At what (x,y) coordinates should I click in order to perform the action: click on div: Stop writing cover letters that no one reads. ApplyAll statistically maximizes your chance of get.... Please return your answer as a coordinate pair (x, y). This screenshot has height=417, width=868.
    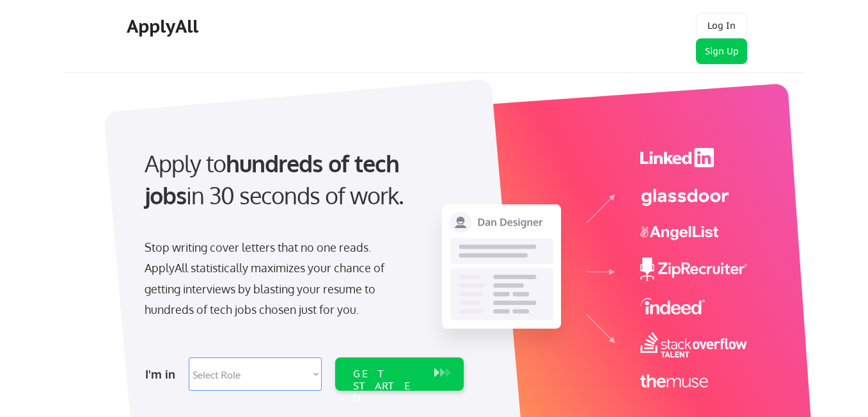
    Looking at the image, I should click on (276, 279).